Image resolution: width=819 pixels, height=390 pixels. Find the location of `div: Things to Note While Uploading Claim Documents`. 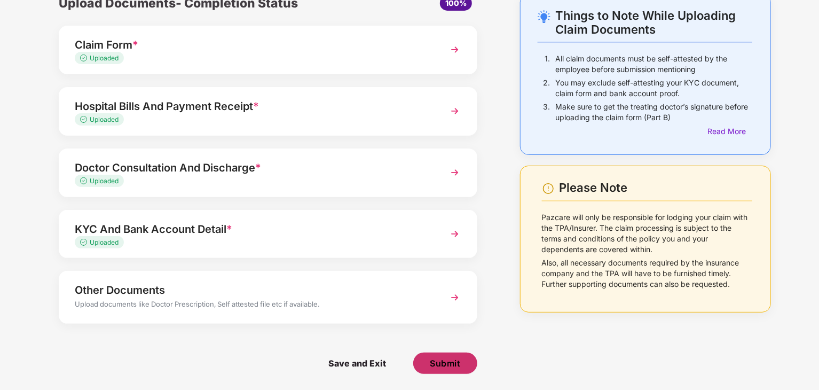

div: Things to Note While Uploading Claim Documents is located at coordinates (654, 22).